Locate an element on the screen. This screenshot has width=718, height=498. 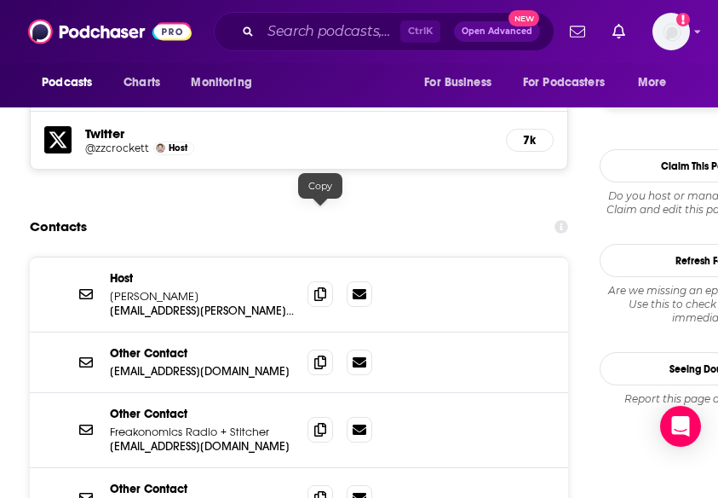
a: @zzcrockett is located at coordinates (117, 147).